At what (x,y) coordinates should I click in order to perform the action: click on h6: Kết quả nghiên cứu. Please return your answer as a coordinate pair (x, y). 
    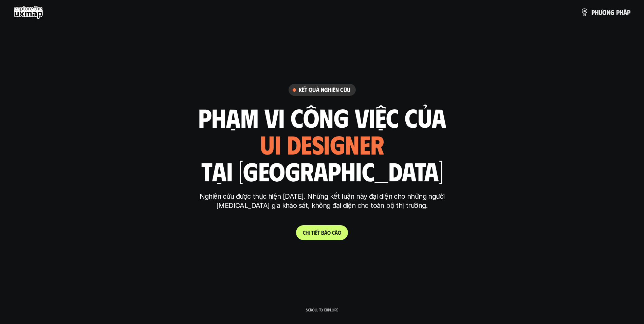
    Looking at the image, I should click on (324, 89).